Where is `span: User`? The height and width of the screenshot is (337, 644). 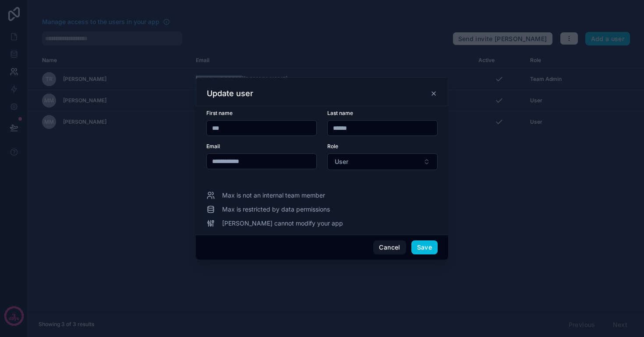 span: User is located at coordinates (341, 162).